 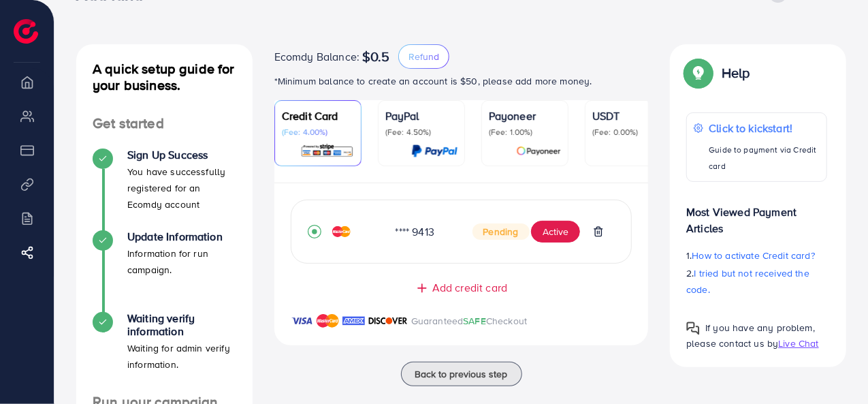 What do you see at coordinates (736, 73) in the screenshot?
I see `p: Help` at bounding box center [736, 73].